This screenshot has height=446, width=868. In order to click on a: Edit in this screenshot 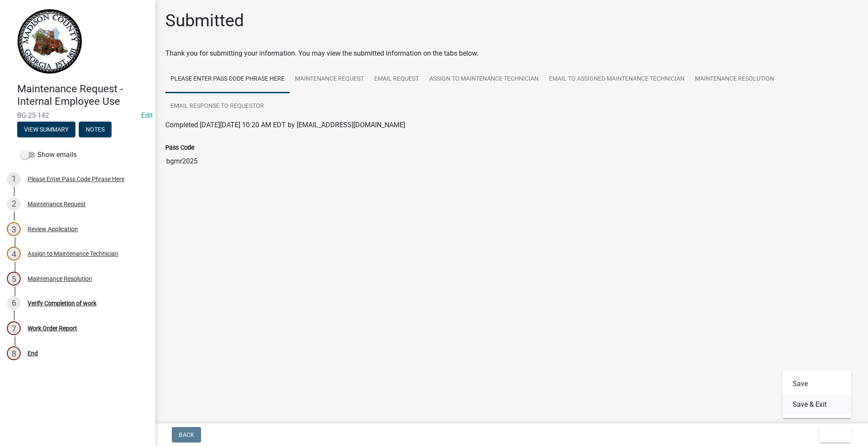, I will do `click(147, 115)`.